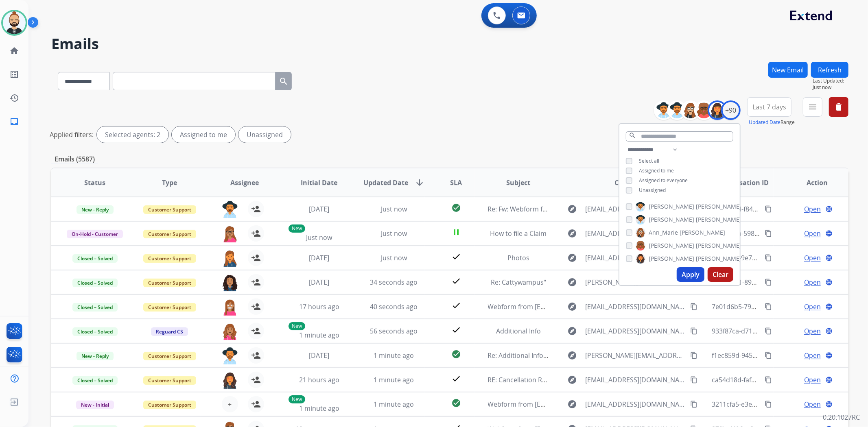 Image resolution: width=868 pixels, height=427 pixels. What do you see at coordinates (393, 307) in the screenshot?
I see `span: 40 seconds ago` at bounding box center [393, 307].